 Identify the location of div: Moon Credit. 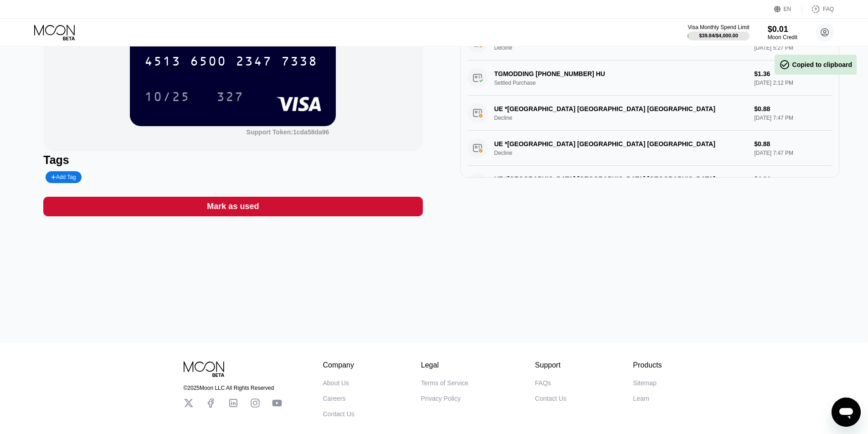
(782, 37).